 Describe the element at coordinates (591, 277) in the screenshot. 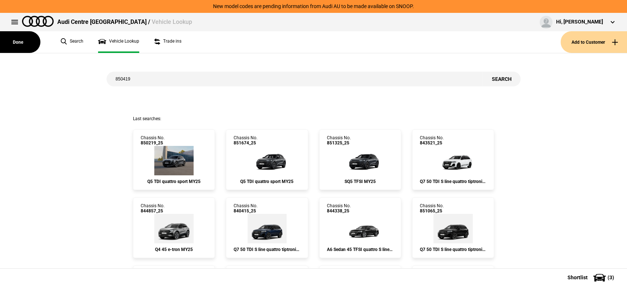

I see `button: Shortlist(3)` at that location.